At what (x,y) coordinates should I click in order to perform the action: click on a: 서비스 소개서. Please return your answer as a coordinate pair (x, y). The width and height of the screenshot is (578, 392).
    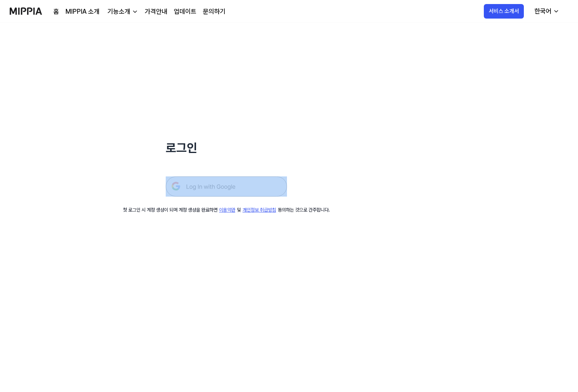
    Looking at the image, I should click on (503, 11).